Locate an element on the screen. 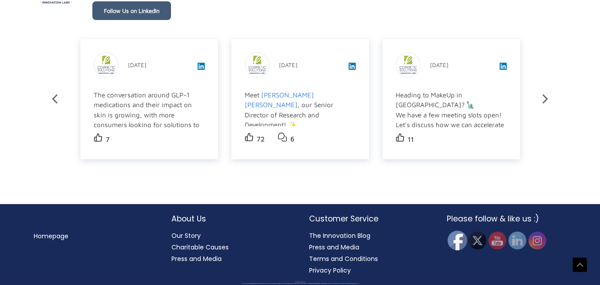 The image size is (600, 285). nav: Customer Service is located at coordinates (369, 253).